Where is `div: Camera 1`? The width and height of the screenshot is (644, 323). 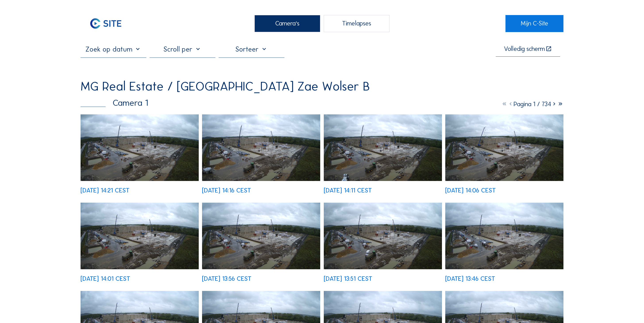 div: Camera 1 is located at coordinates (114, 103).